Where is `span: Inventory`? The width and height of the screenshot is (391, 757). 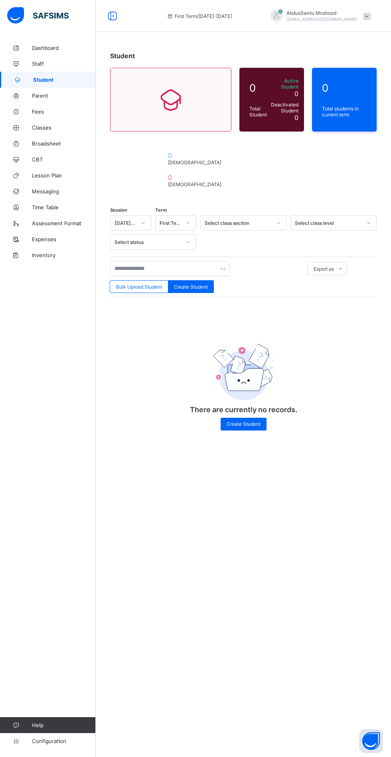
span: Inventory is located at coordinates (64, 255).